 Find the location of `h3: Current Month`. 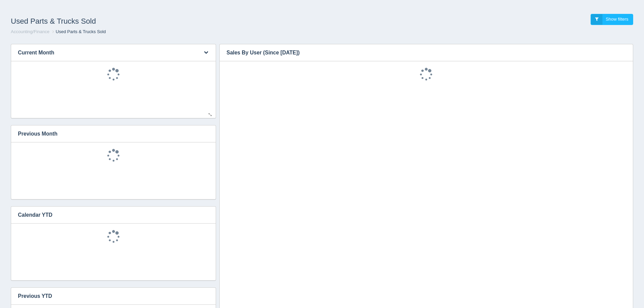

h3: Current Month is located at coordinates (103, 53).